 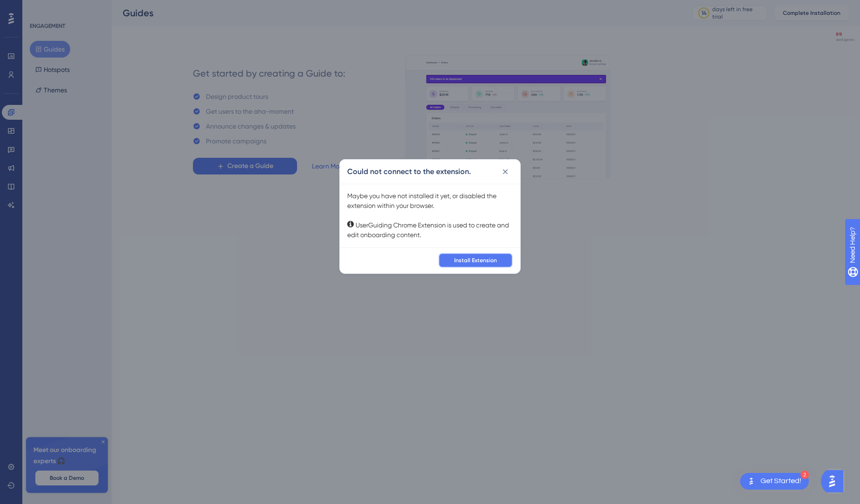 I want to click on div: Get Started!, so click(x=781, y=481).